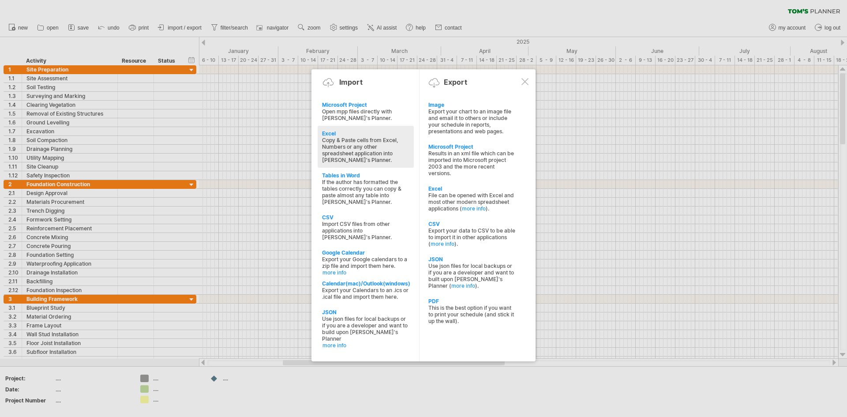  What do you see at coordinates (472, 146) in the screenshot?
I see `div: Microsoft Project` at bounding box center [472, 146].